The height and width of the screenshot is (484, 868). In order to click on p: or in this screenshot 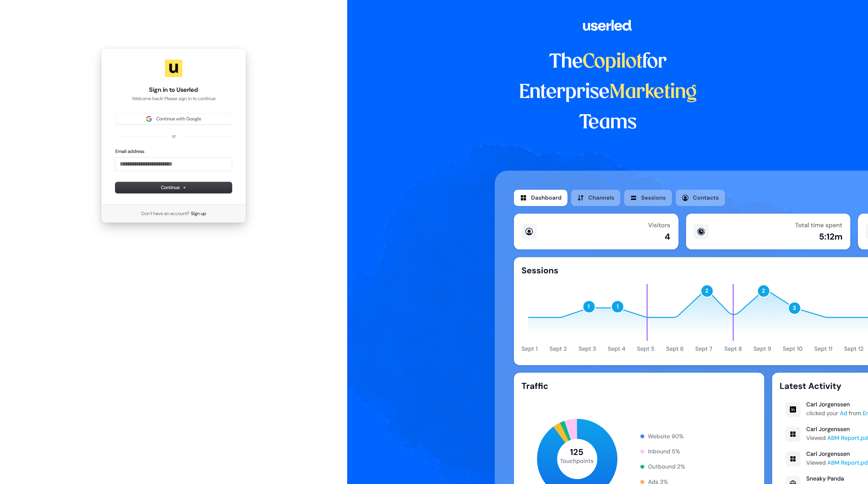, I will do `click(173, 136)`.